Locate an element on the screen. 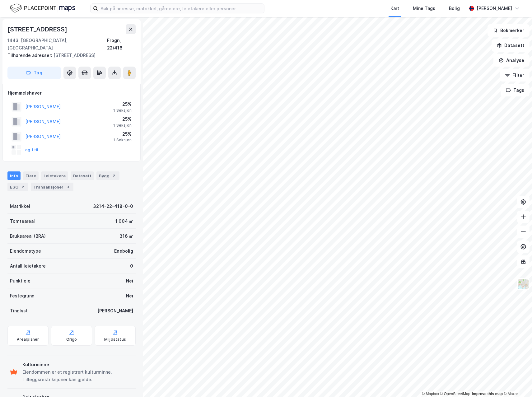 Image resolution: width=532 pixels, height=397 pixels. div: Enebolig is located at coordinates (123, 251).